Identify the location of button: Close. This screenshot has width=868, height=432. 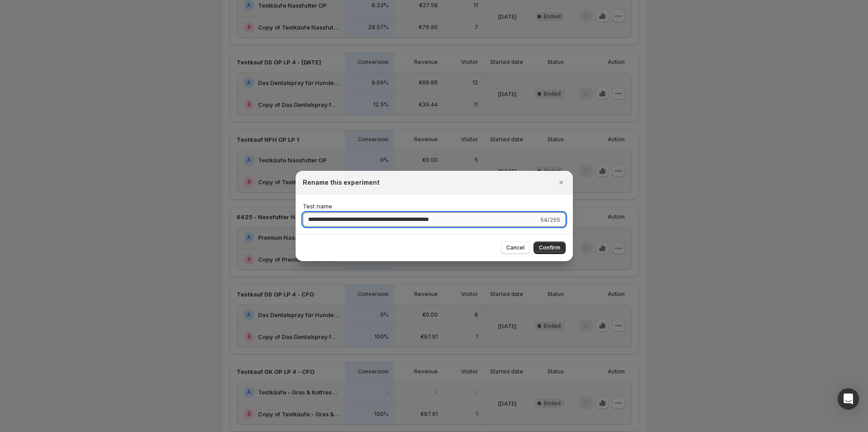
(561, 182).